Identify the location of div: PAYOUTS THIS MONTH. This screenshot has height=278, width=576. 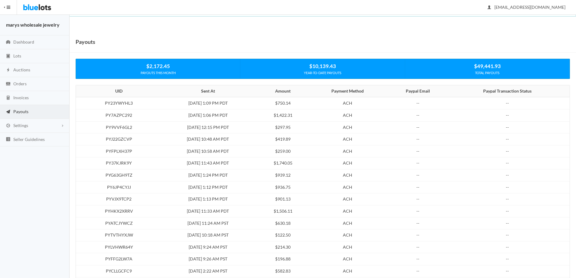
(158, 73).